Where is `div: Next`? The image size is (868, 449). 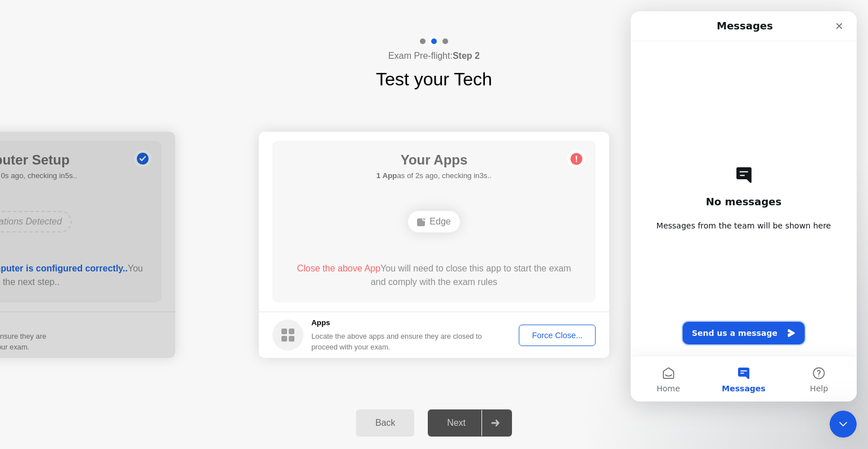 div: Next is located at coordinates (456, 423).